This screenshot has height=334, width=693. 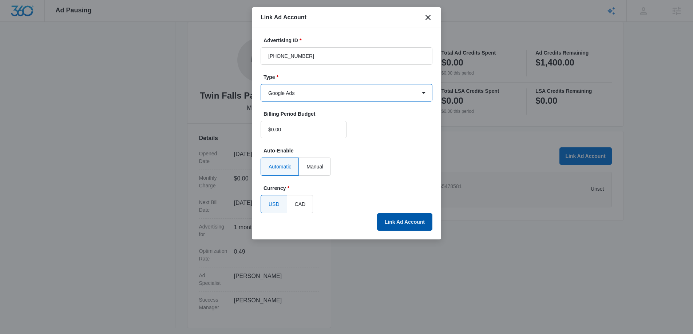 I want to click on input: $500.00, so click(x=304, y=130).